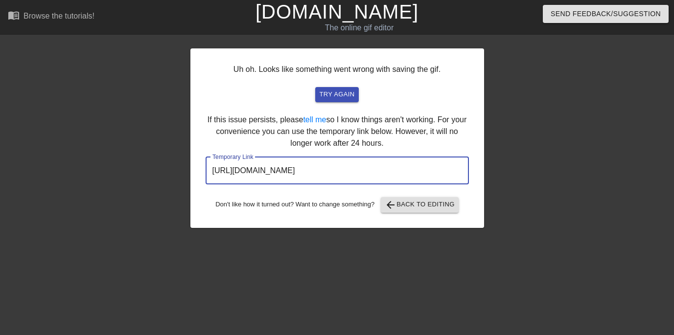  Describe the element at coordinates (391, 205) in the screenshot. I see `span: arrow_back` at that location.